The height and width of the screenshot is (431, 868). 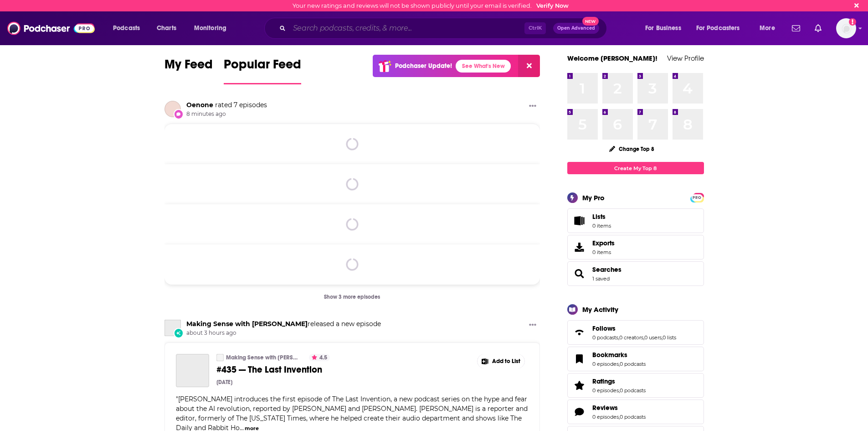 I want to click on a: Lists, so click(x=636, y=220).